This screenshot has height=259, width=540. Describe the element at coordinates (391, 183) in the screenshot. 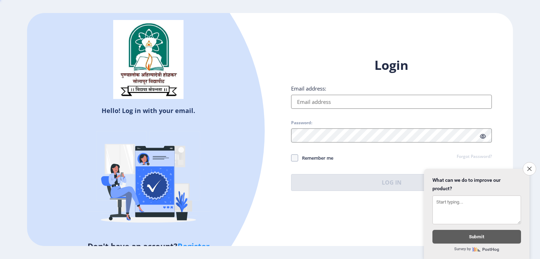

I see `button: Log In` at that location.